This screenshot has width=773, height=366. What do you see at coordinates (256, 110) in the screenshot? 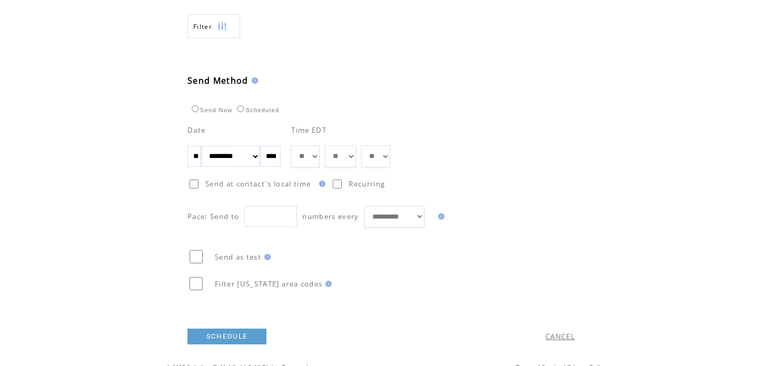
I see `label: Scheduled` at bounding box center [256, 110].